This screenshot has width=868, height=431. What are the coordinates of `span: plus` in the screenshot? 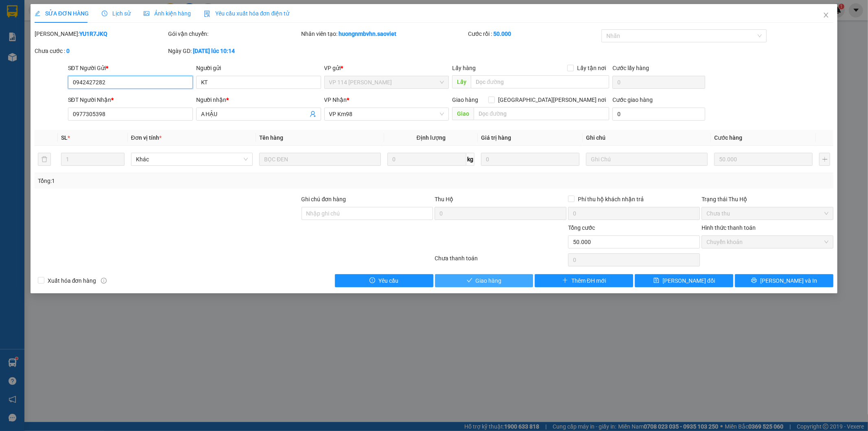 It's located at (566, 280).